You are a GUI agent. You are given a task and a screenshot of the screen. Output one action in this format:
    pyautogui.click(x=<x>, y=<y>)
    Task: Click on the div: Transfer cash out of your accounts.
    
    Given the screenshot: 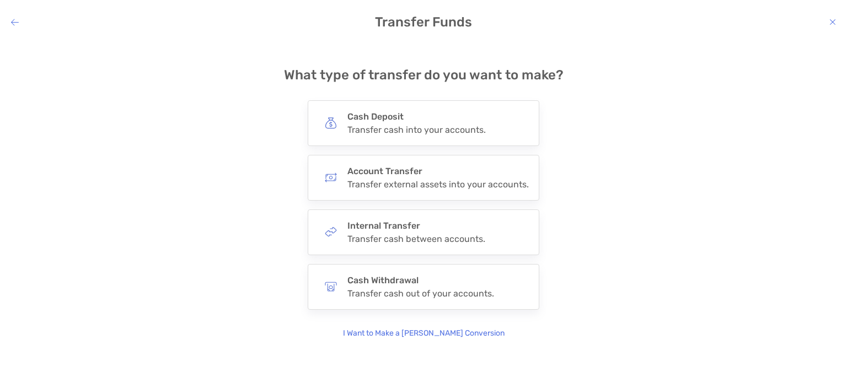 What is the action you would take?
    pyautogui.click(x=421, y=293)
    